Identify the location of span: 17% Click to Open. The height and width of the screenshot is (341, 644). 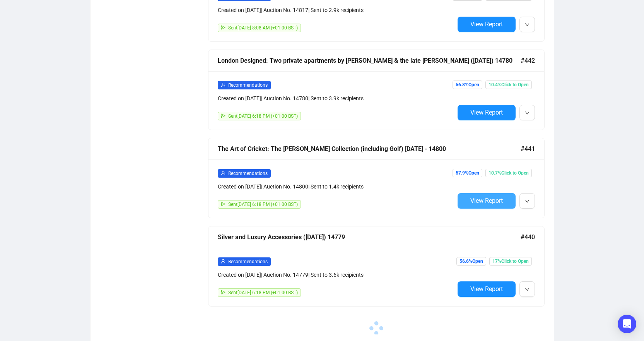
(511, 261).